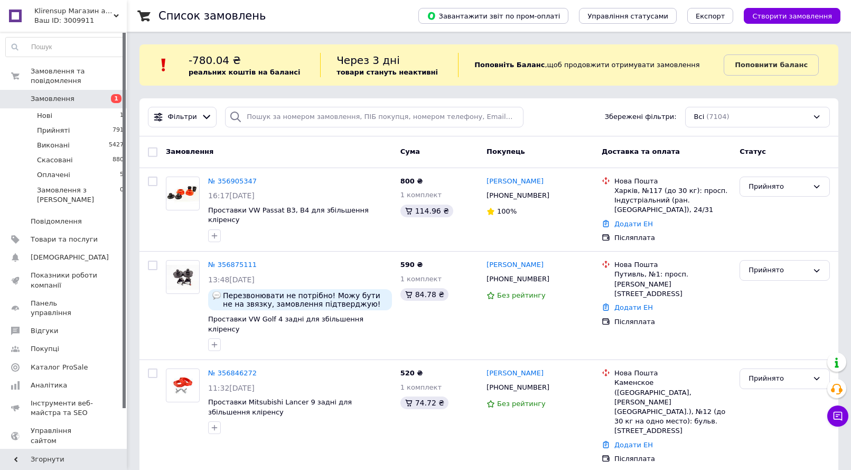 The height and width of the screenshot is (470, 851). I want to click on span: Klirensup Магазин автотоварів, so click(74, 11).